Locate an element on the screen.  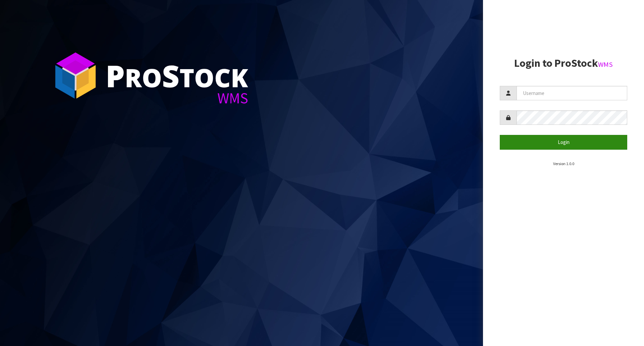
div: WMS is located at coordinates (177, 98).